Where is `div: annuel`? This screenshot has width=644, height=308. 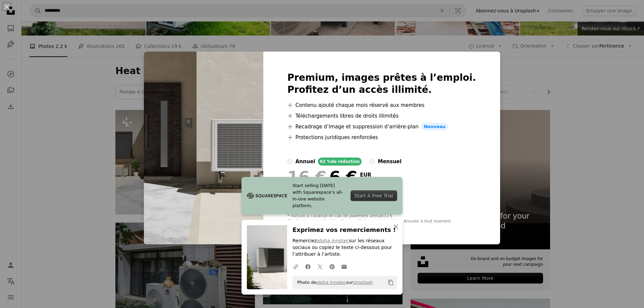 div: annuel is located at coordinates (306, 162).